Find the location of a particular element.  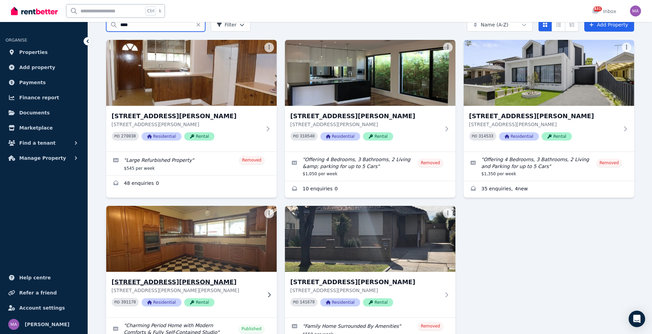

span: Name (A-Z) is located at coordinates (495, 25).